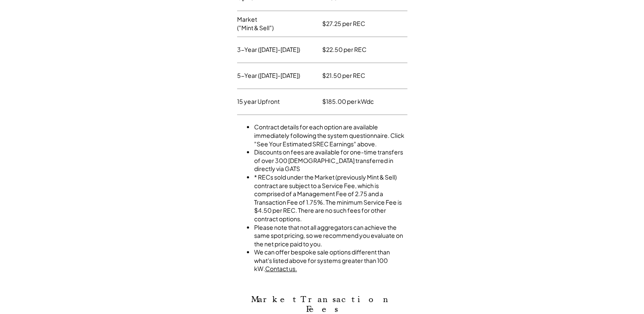 Image resolution: width=644 pixels, height=314 pixels. Describe the element at coordinates (330, 135) in the screenshot. I see `li: Contract details for each option are available immediately following the system questionnaire. Cl...` at that location.